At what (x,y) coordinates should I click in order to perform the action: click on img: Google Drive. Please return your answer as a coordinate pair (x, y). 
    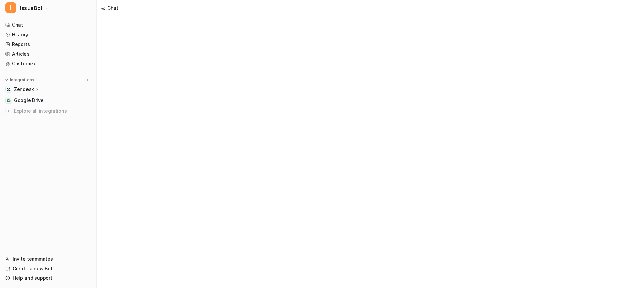
    Looking at the image, I should click on (9, 100).